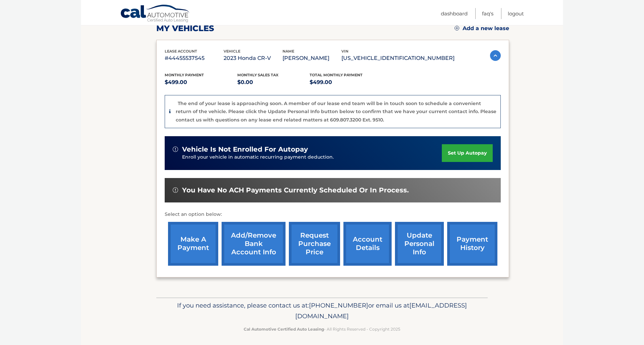 This screenshot has height=345, width=644. I want to click on a: payment history, so click(472, 243).